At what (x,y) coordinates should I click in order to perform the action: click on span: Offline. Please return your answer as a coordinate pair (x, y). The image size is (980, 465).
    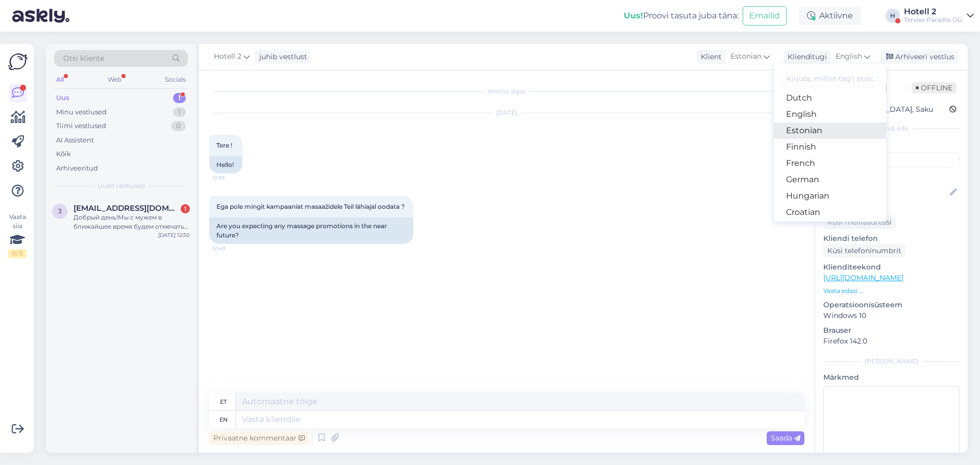
    Looking at the image, I should click on (934, 88).